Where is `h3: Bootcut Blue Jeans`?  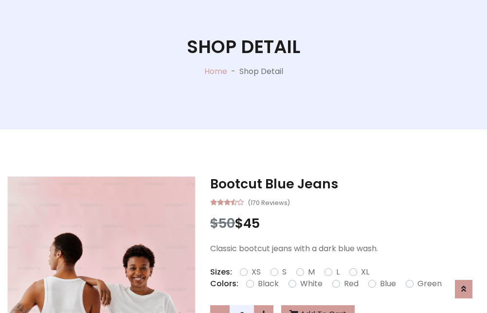 h3: Bootcut Blue Jeans is located at coordinates (345, 184).